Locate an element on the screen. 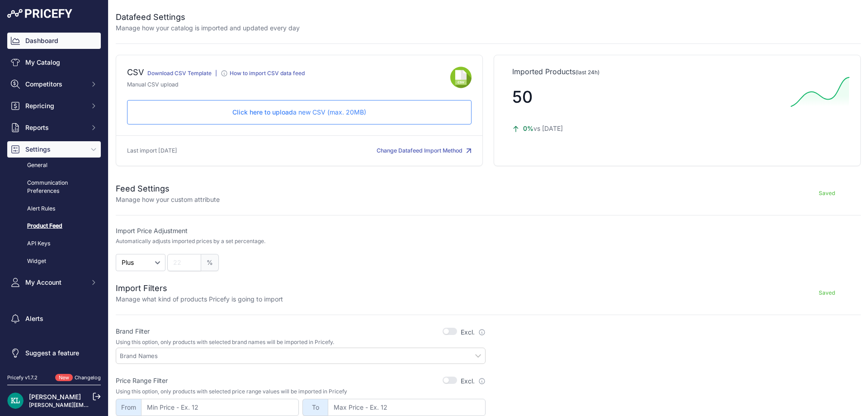 The width and height of the screenshot is (868, 416). p: Manage what kind of products Pricefy is going to import is located at coordinates (199, 299).